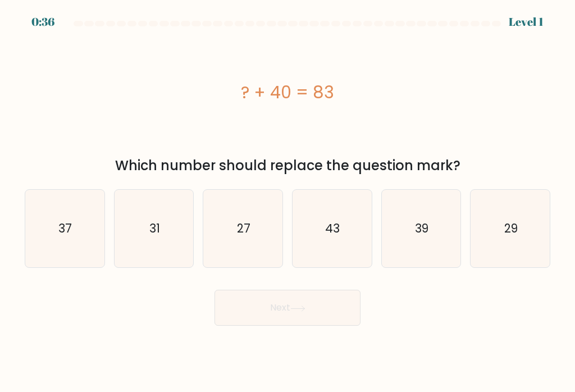 This screenshot has width=575, height=392. What do you see at coordinates (66, 228) in the screenshot?
I see `text: 37` at bounding box center [66, 228].